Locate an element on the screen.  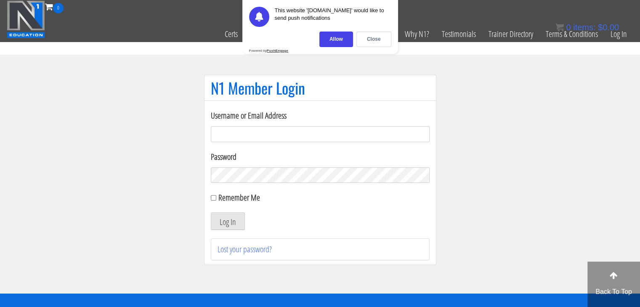
img: icon11.png is located at coordinates (560, 27).